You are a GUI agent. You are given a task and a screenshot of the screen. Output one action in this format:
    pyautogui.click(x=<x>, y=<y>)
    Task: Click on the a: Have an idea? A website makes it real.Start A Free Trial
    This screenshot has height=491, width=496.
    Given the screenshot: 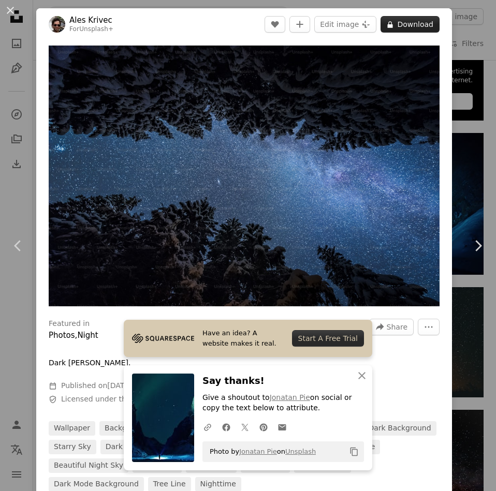 What is the action you would take?
    pyautogui.click(x=248, y=339)
    